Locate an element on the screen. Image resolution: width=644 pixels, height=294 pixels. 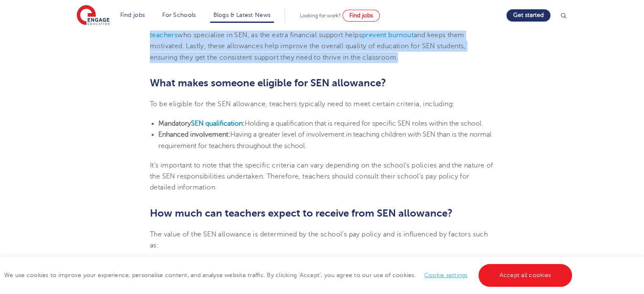
span: prevent burnout is located at coordinates (388, 35).